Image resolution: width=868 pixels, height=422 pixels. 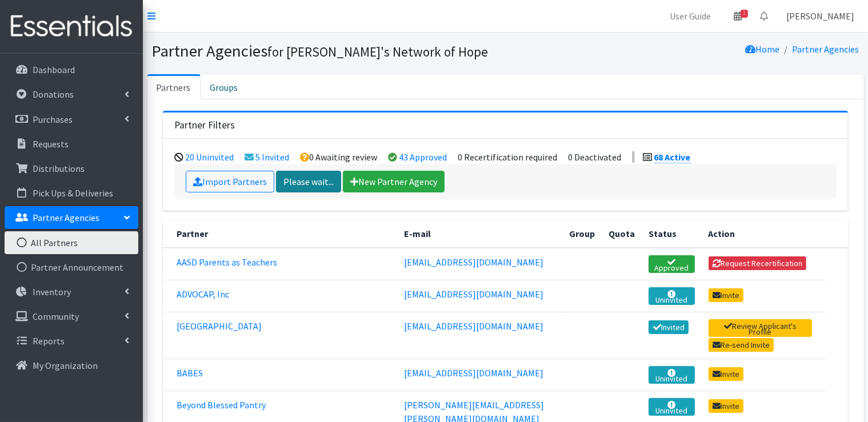 What do you see at coordinates (72, 242) in the screenshot?
I see `a: All Partners` at bounding box center [72, 242].